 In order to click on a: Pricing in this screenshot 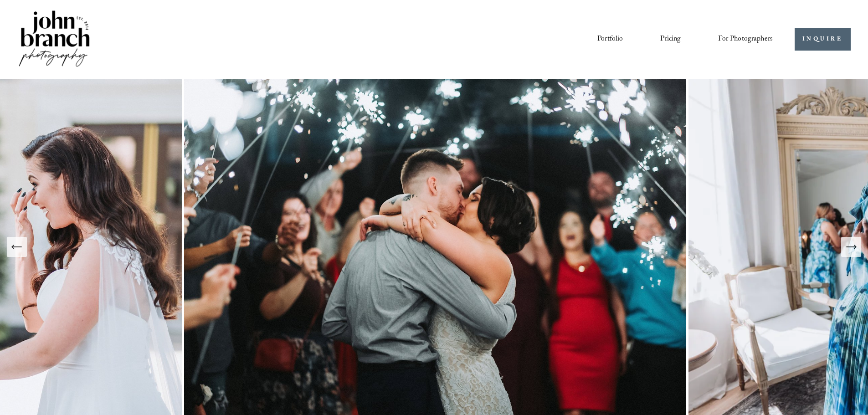, I will do `click(670, 39)`.